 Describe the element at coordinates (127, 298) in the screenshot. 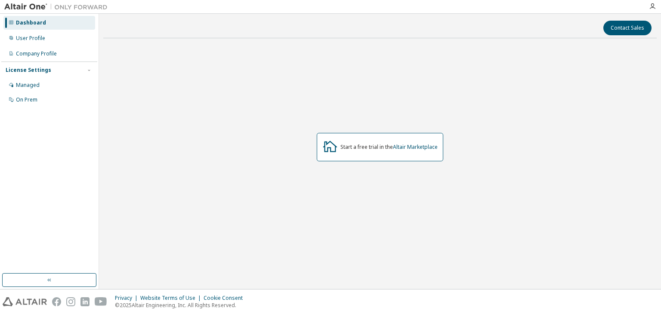

I see `div: Privacy` at that location.